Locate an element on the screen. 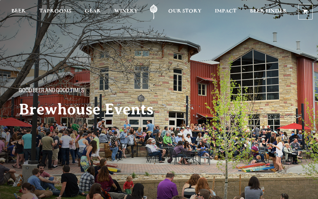  a: Gear is located at coordinates (93, 12).